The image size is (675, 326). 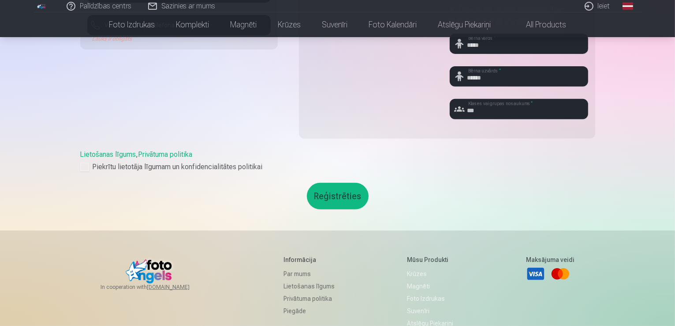 What do you see at coordinates (338, 196) in the screenshot?
I see `button: Reģistrēties` at bounding box center [338, 196].